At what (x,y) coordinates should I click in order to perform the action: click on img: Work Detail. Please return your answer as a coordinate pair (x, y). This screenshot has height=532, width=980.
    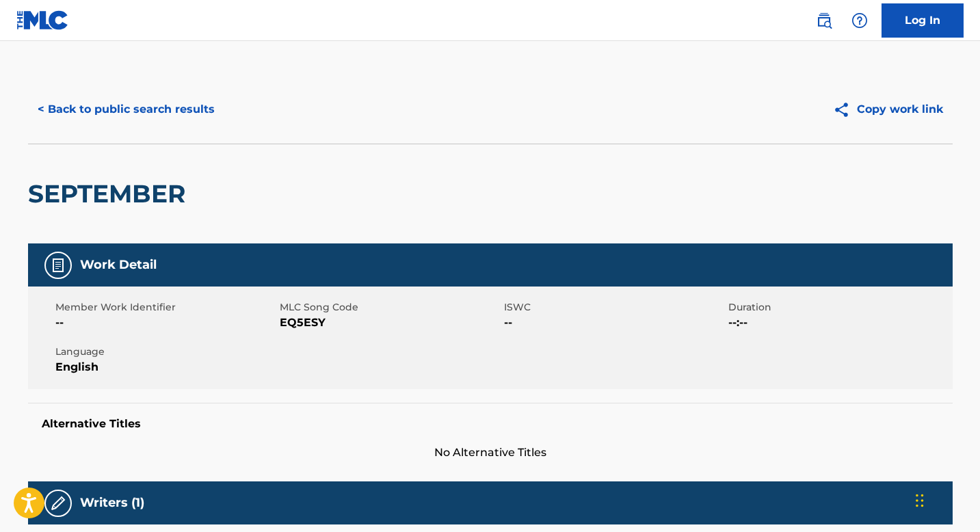
    Looking at the image, I should click on (59, 266).